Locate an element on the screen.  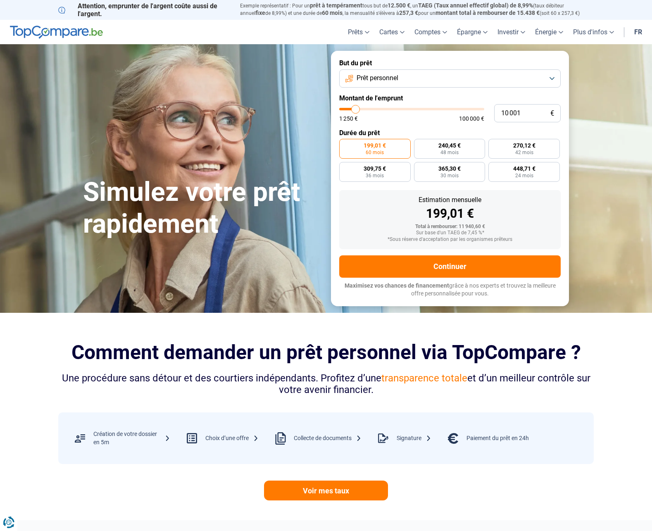
span: 270,12 € is located at coordinates (524, 145).